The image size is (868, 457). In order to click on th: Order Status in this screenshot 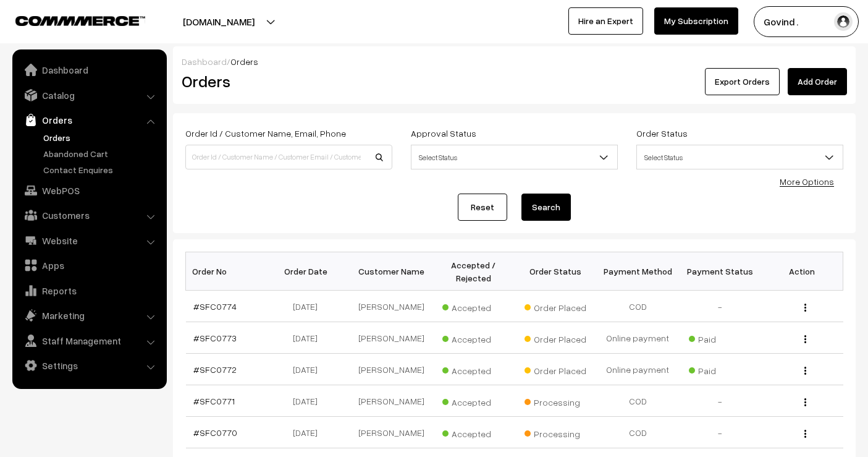, I will do `click(556, 271)`.